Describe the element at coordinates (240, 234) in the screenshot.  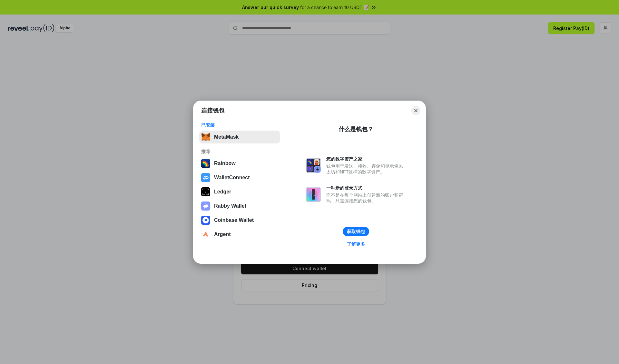
I see `button: Argent` at that location.